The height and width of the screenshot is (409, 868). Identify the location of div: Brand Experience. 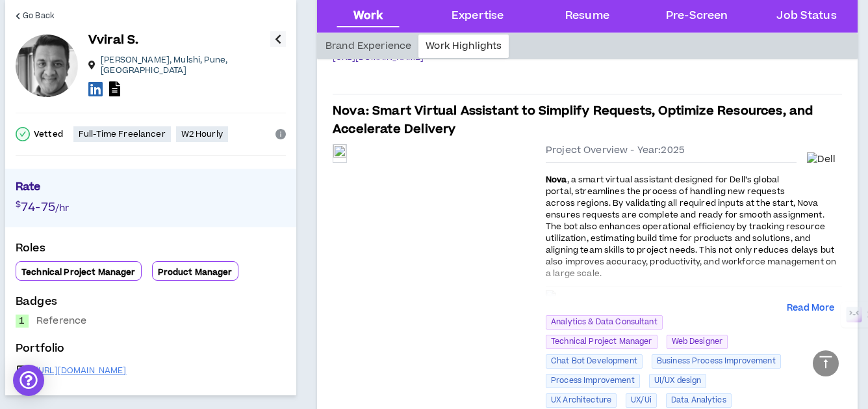
(368, 46).